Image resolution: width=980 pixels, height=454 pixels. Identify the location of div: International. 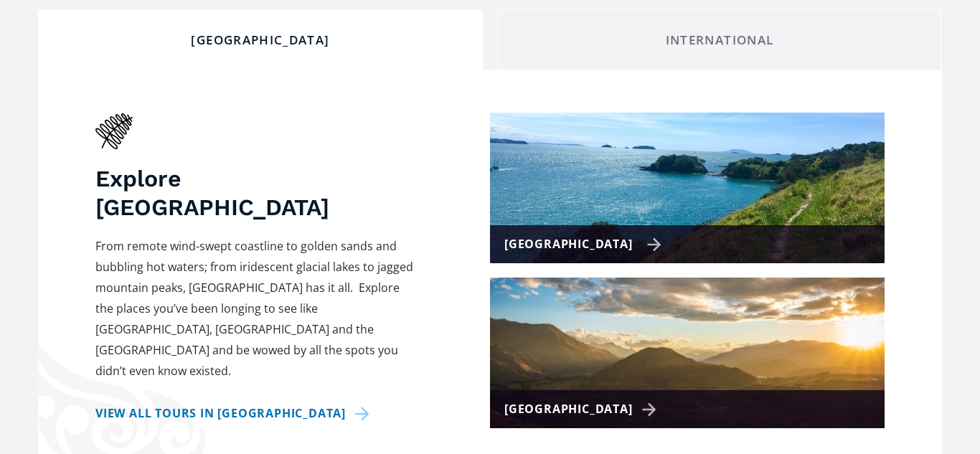
(720, 40).